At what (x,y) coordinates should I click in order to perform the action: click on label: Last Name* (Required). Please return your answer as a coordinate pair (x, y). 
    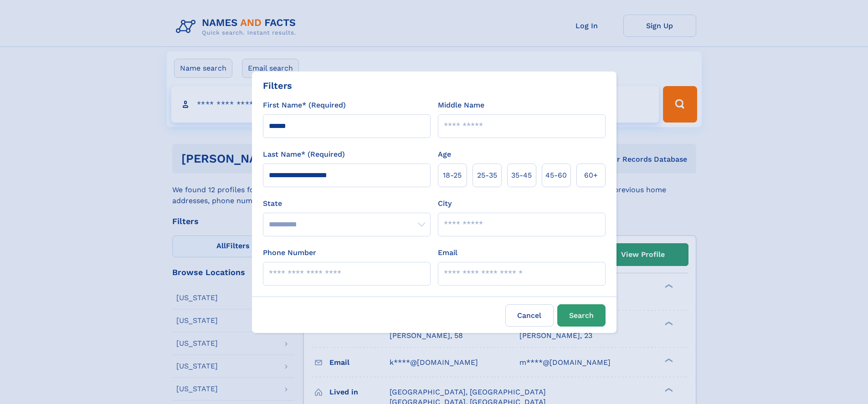
    Looking at the image, I should click on (304, 154).